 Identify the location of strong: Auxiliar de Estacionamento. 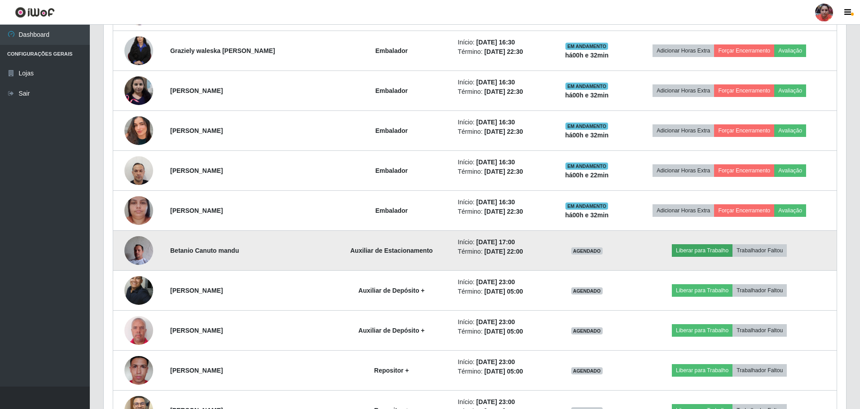
(391, 251).